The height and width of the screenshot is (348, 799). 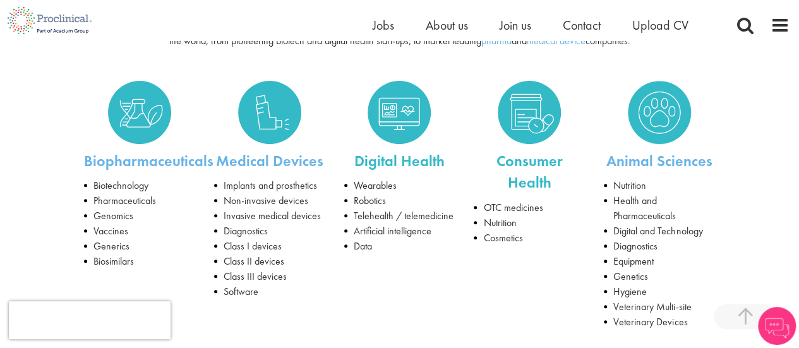 What do you see at coordinates (383, 25) in the screenshot?
I see `span: Jobs` at bounding box center [383, 25].